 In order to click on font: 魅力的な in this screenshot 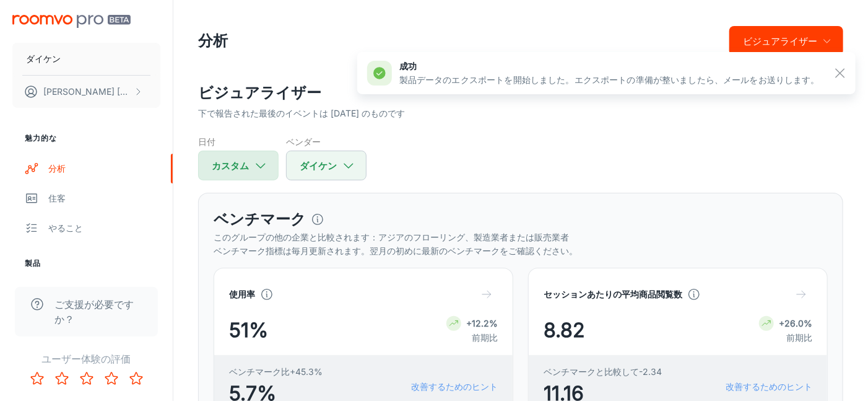, I will do `click(41, 138)`.